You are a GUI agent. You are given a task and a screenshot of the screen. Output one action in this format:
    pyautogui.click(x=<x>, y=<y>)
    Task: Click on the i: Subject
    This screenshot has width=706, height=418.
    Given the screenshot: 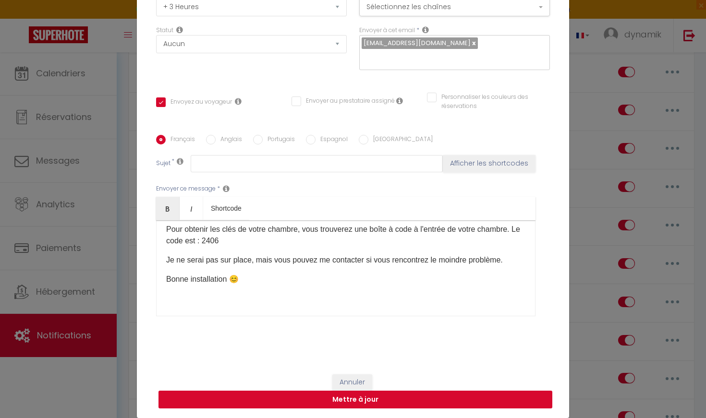 What is the action you would take?
    pyautogui.click(x=180, y=161)
    